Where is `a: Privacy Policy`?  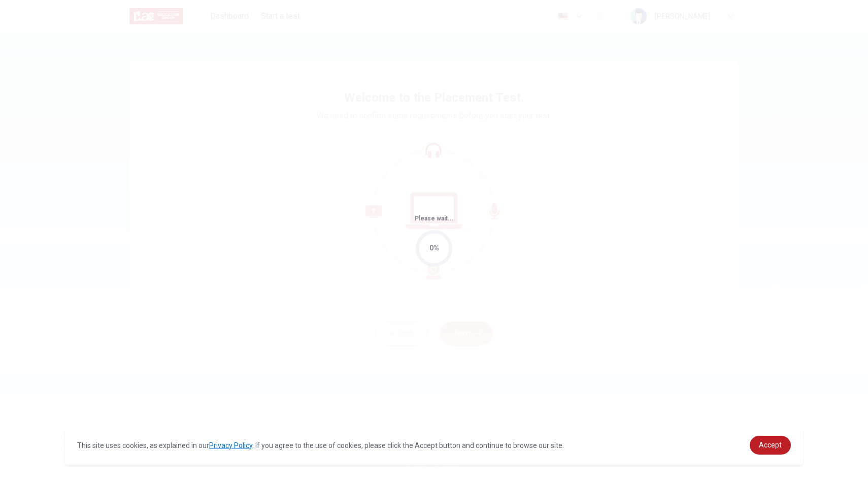
a: Privacy Policy is located at coordinates (230, 445).